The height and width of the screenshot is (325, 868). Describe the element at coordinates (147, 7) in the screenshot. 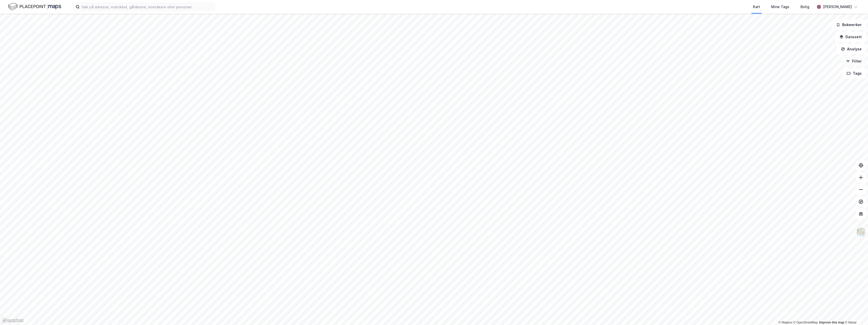

I see `input: Søk på adresse, matrikkel, gårdeiere, leietakere eller personer` at that location.